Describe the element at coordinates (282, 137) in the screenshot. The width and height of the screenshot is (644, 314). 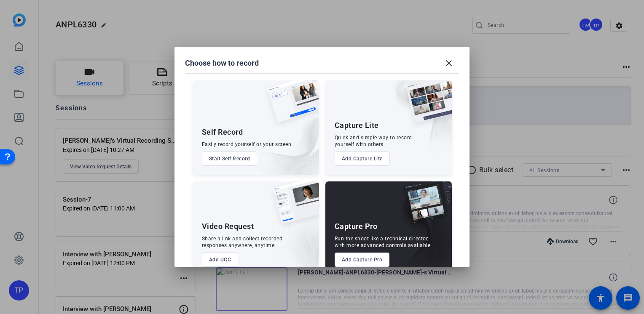
I see `img: embarkstudio-self-record.png` at that location.